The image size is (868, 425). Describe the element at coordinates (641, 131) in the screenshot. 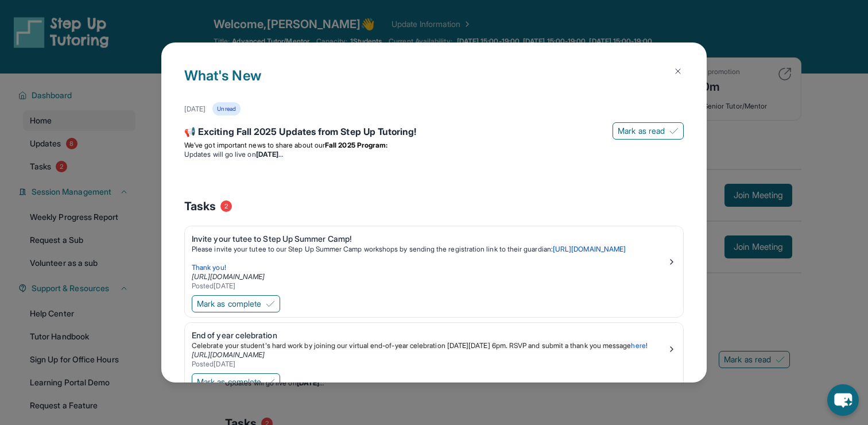

I see `span: Mark as read` at that location.